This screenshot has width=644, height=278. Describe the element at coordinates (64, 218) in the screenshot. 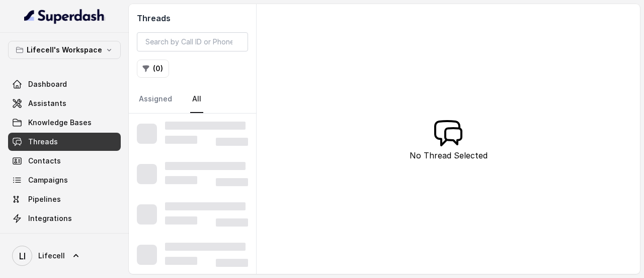

I see `a: Integrations` at that location.